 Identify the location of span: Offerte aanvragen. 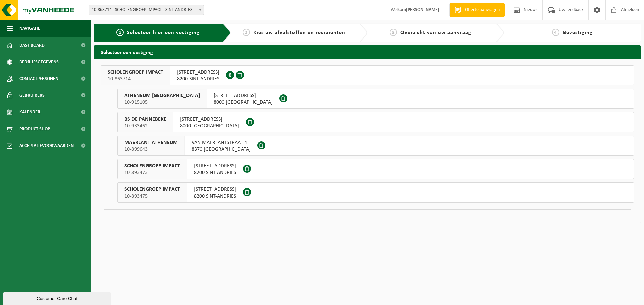
(482, 10).